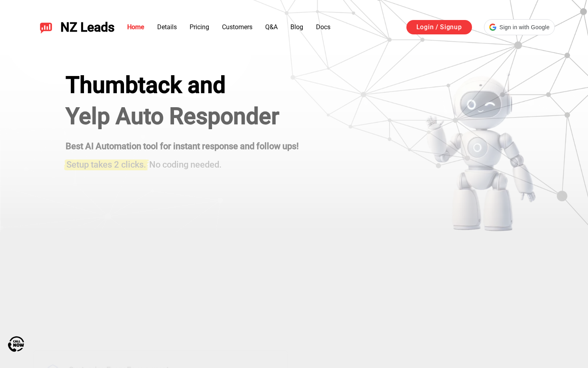  Describe the element at coordinates (16, 344) in the screenshot. I see `img: Call Now` at that location.